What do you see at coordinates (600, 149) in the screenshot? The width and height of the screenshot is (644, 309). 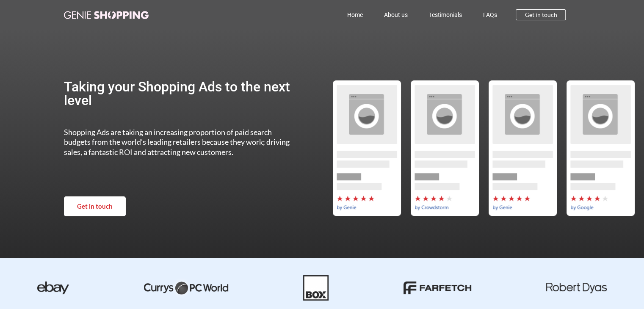 I see `div: by-google` at bounding box center [600, 149].